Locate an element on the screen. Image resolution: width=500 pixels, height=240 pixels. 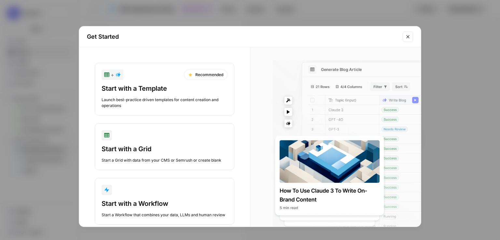
div: Recommended is located at coordinates (206, 75).